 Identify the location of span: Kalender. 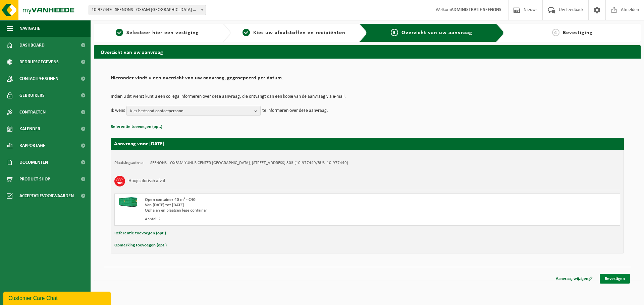
(30, 129).